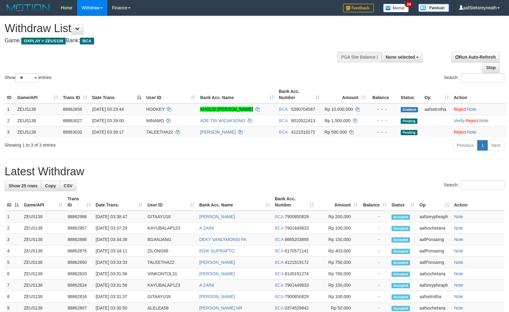 This screenshot has height=312, width=509. I want to click on th: Status, so click(410, 94).